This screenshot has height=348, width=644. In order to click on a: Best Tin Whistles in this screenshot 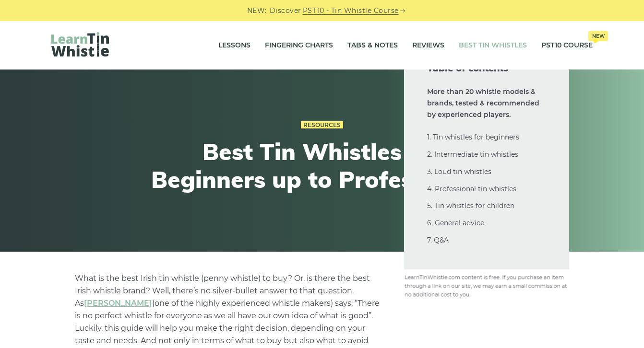, I will do `click(493, 46)`.